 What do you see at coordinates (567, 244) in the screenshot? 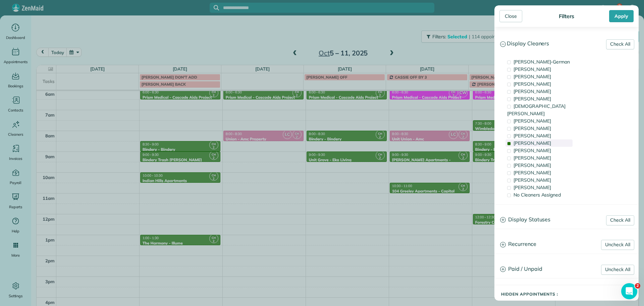
I see `a: Recurrence` at bounding box center [567, 244].